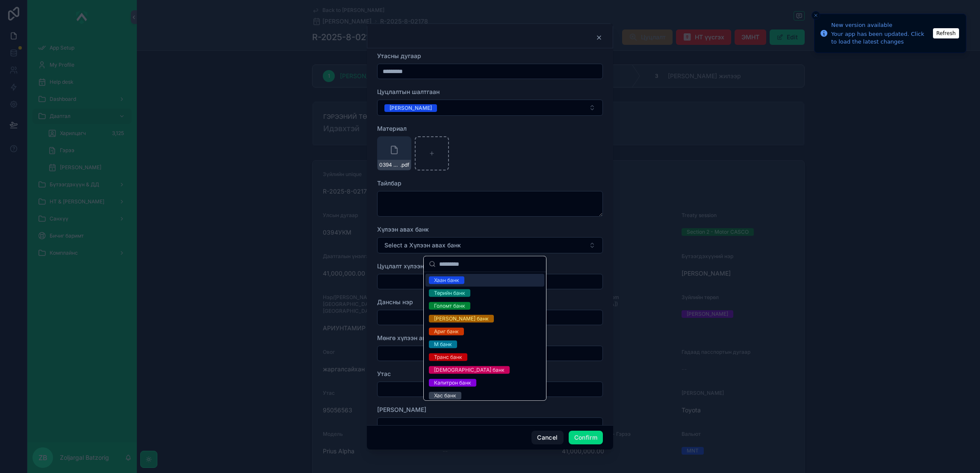 The width and height of the screenshot is (980, 473). Describe the element at coordinates (422, 245) in the screenshot. I see `span: Select a Хүлээн авах банк` at that location.